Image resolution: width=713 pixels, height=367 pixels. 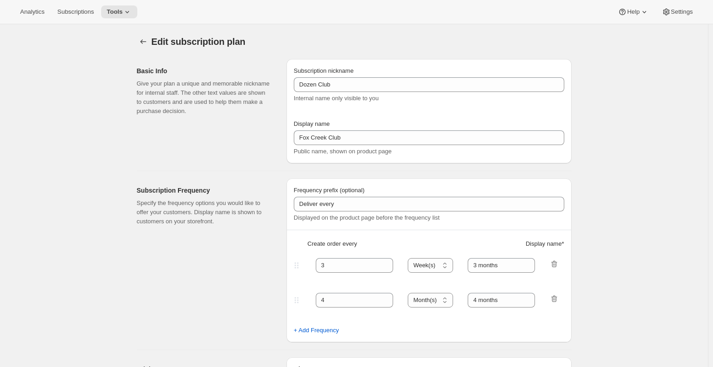 What do you see at coordinates (114, 12) in the screenshot?
I see `span: Tools` at bounding box center [114, 12].